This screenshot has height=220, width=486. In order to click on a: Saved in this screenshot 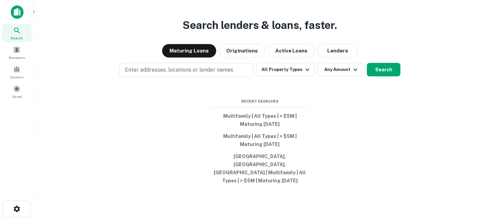, I will do `click(17, 91)`.